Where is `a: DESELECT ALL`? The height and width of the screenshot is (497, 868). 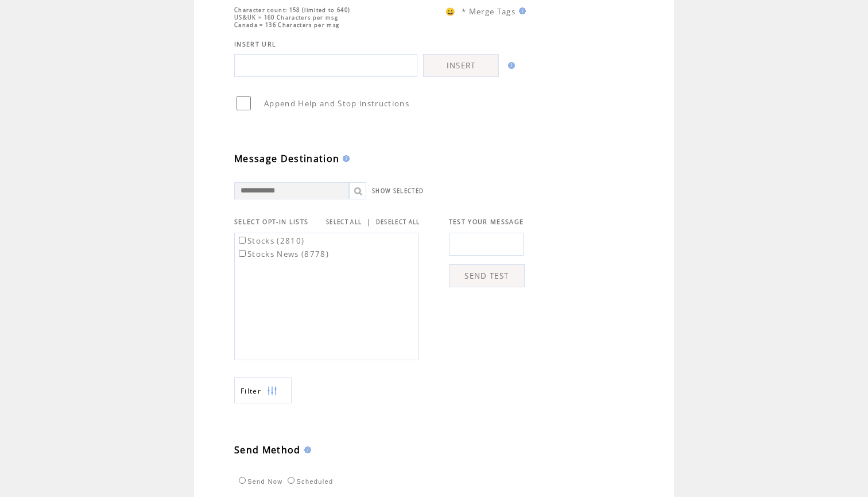 a: DESELECT ALL is located at coordinates (398, 222).